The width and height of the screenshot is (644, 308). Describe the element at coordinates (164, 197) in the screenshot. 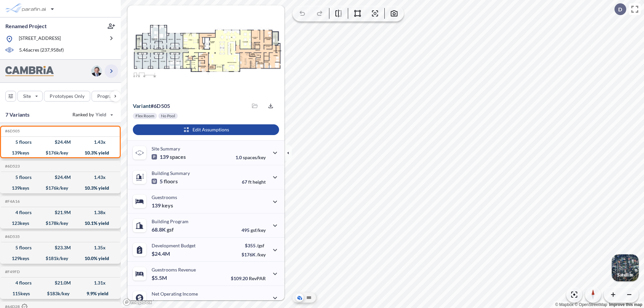

I see `p: Guestrooms` at that location.